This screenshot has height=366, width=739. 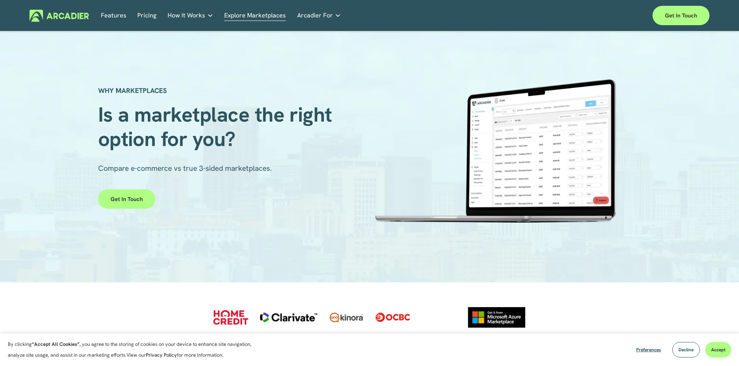 I want to click on a: Privacy Policy, so click(x=161, y=355).